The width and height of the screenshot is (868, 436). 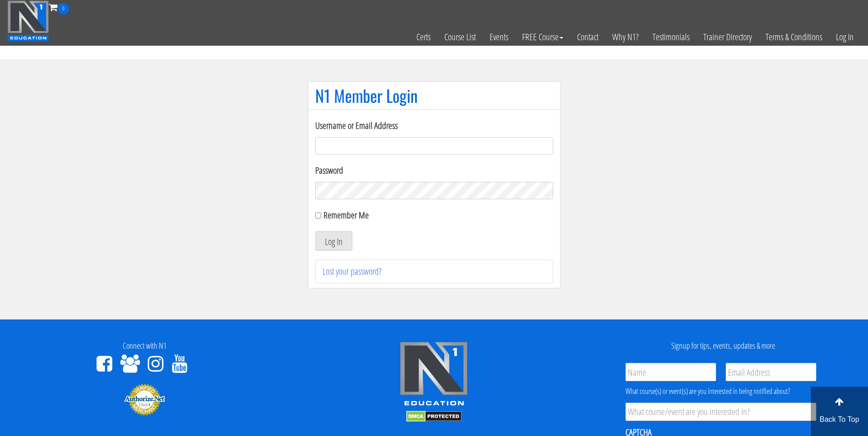 I want to click on img: DMCA.com Protection Status, so click(x=434, y=417).